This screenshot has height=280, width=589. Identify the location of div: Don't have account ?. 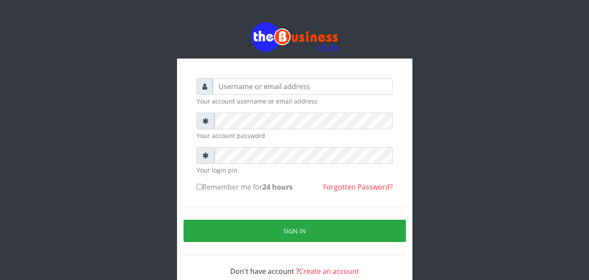
(295, 266).